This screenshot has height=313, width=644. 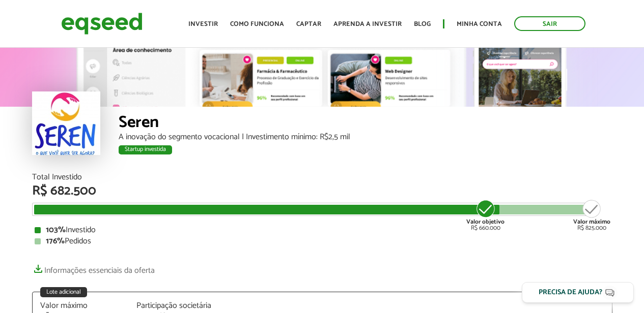 What do you see at coordinates (55, 241) in the screenshot?
I see `strong: 176%` at bounding box center [55, 241].